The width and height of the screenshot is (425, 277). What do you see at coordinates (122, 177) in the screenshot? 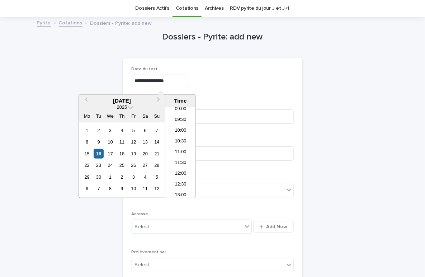
I see `div: Choose Thursday, 2 October 2025` at bounding box center [122, 177].